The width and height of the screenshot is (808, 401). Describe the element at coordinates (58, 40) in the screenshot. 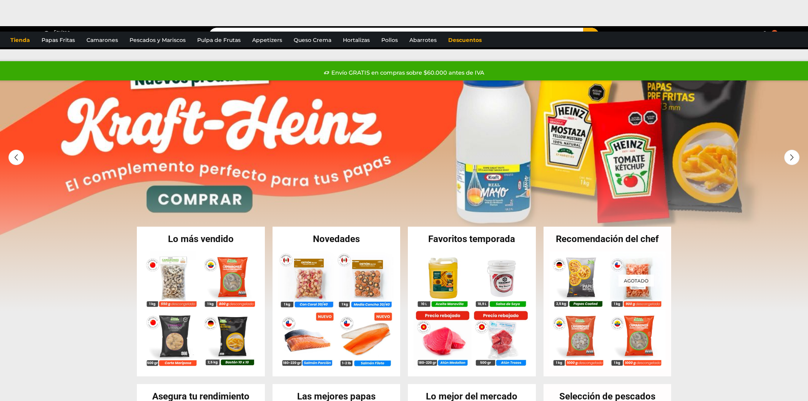

I see `a: Papas Fritas` at that location.